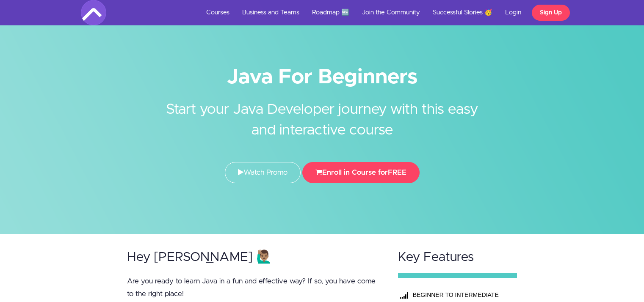 The width and height of the screenshot is (644, 302). What do you see at coordinates (254, 288) in the screenshot?
I see `p: Are you ready to learn Java in a fun and effective way? If so, you have come to the right place!` at bounding box center [254, 288].